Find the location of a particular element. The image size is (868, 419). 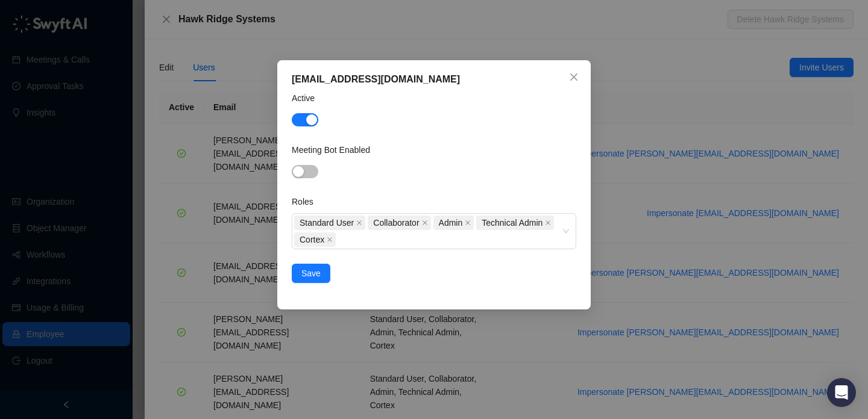

label: Active is located at coordinates (307, 98).